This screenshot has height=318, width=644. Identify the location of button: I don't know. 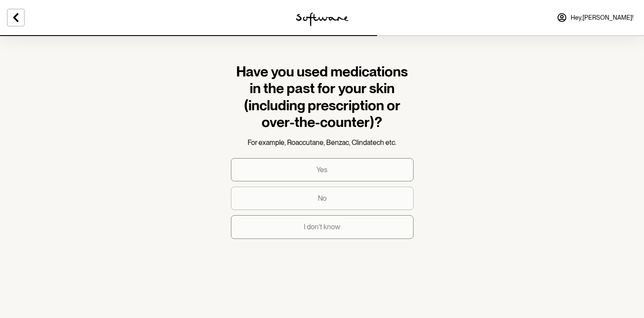
(322, 227).